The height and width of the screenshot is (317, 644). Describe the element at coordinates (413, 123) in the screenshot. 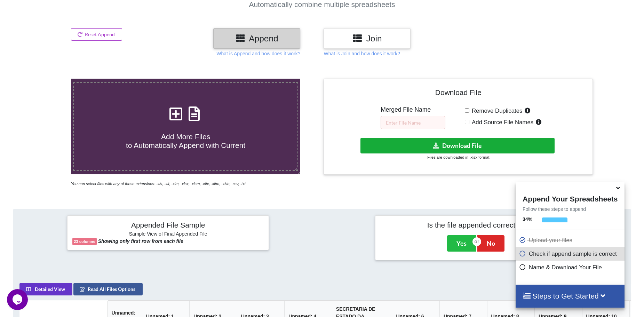

I see `input: Enter File Name` at that location.